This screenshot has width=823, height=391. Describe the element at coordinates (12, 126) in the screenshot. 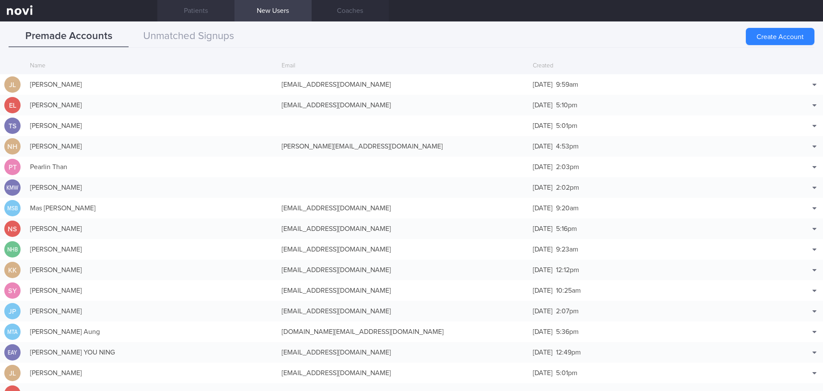

I see `div: TS` at that location.